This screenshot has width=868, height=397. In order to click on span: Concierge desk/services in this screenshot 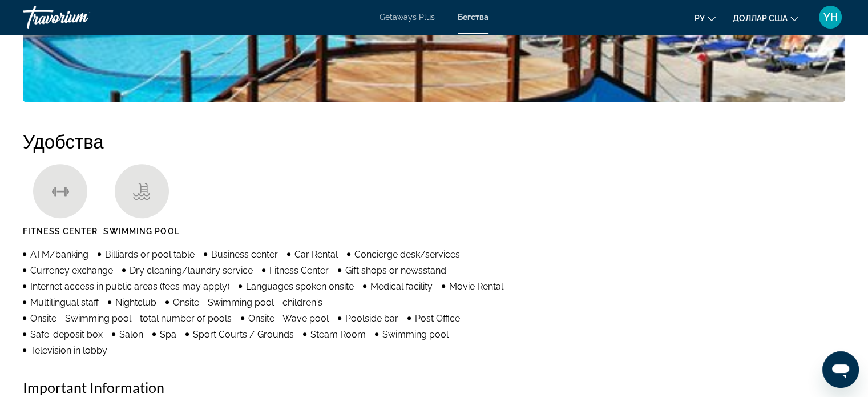, I will do `click(407, 254)`.